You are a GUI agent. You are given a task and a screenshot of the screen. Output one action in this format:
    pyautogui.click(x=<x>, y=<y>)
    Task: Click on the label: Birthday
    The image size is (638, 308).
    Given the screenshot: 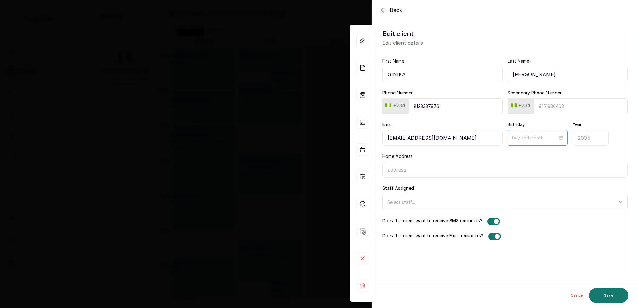 What is the action you would take?
    pyautogui.click(x=517, y=125)
    